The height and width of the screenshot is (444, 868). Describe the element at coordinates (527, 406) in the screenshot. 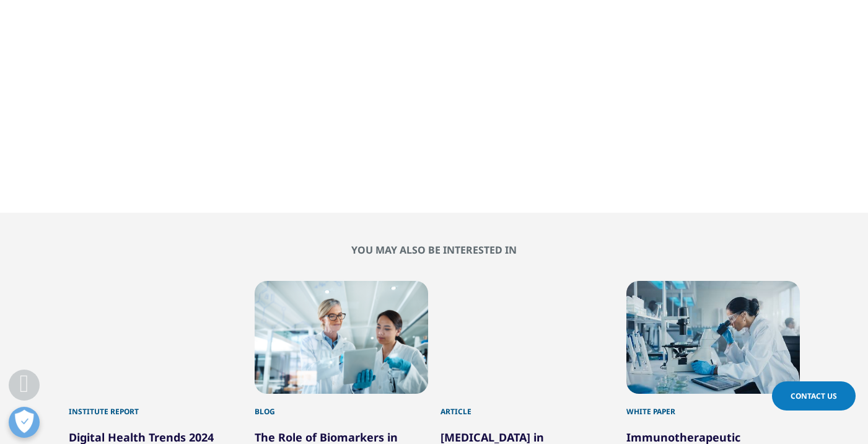

I see `div: Article` at that location.